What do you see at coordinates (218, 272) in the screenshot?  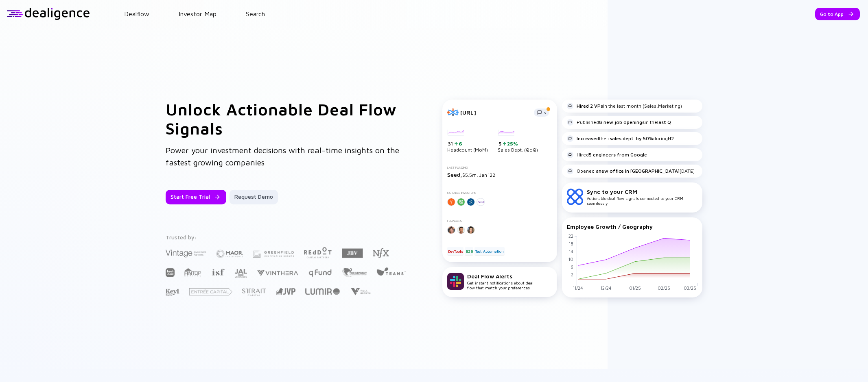 I see `img: Israel Secondary Fund` at bounding box center [218, 272].